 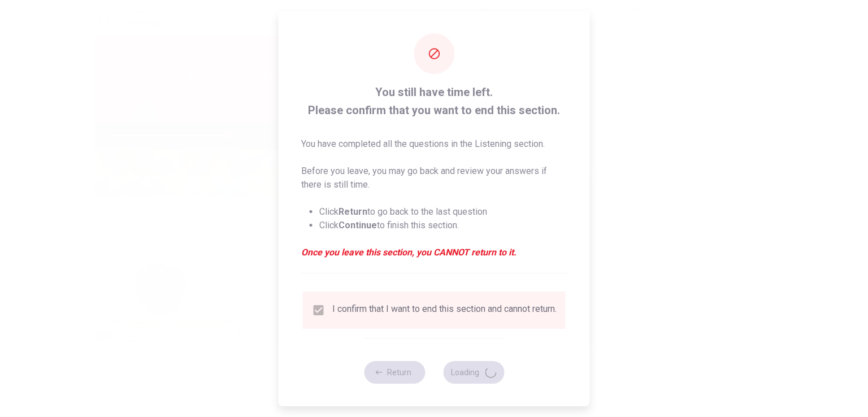 I want to click on li: Click to go back to the last question, so click(x=443, y=212).